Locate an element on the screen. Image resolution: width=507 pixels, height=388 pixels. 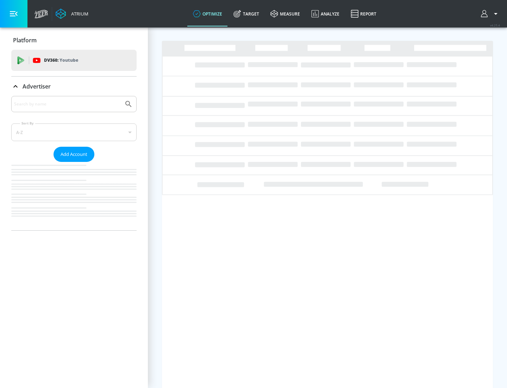
p: Advertiser is located at coordinates (37, 86).